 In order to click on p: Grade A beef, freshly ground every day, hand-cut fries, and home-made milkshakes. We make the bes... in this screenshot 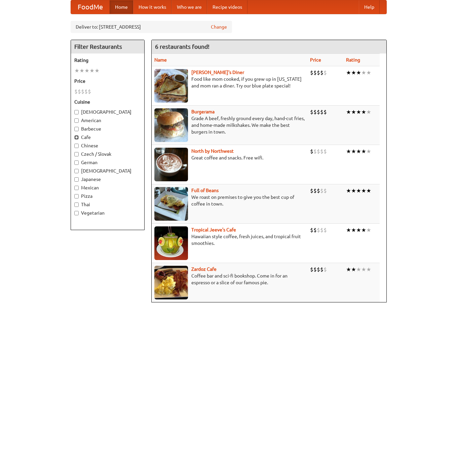, I will do `click(229, 125)`.